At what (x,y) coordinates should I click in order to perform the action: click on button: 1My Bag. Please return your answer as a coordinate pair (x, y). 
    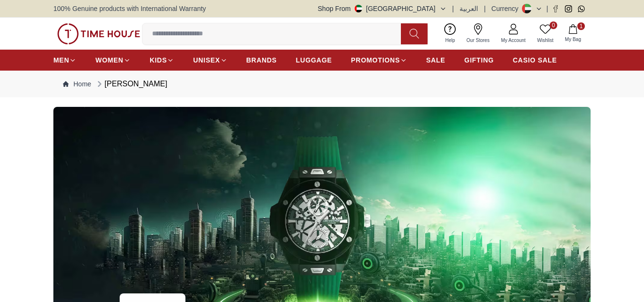
    Looking at the image, I should click on (573, 33).